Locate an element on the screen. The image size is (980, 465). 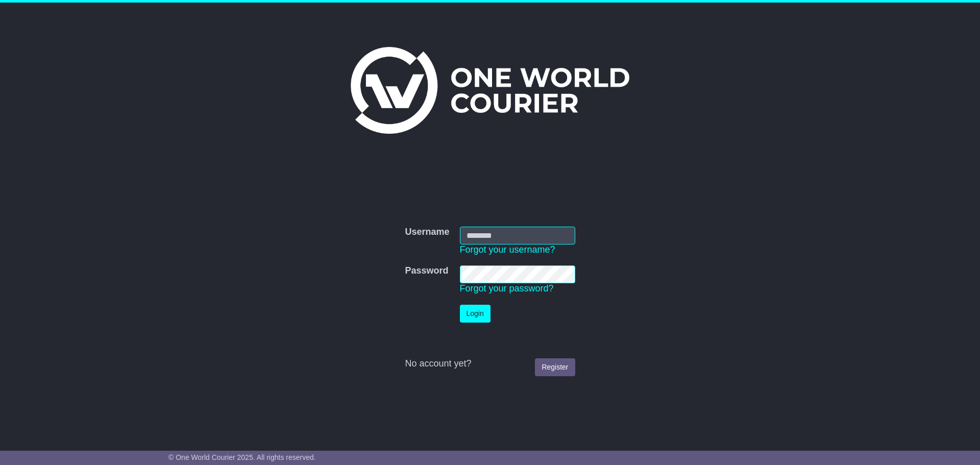
div: No account yet? is located at coordinates (489, 364).